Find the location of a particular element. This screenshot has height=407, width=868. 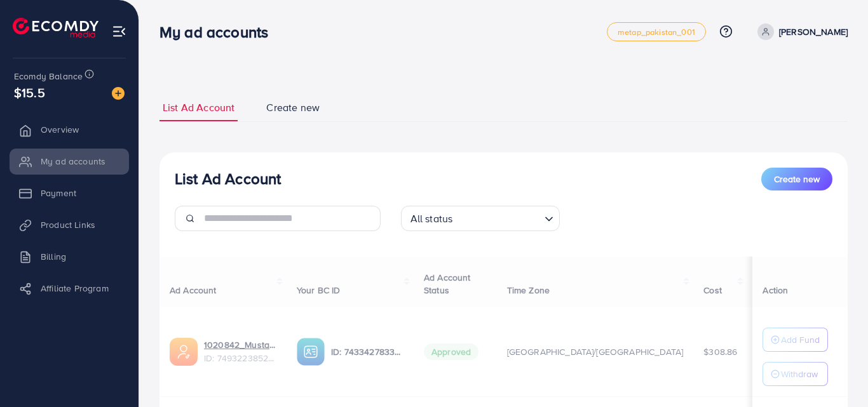

span: metap_pakistan_001 is located at coordinates (656, 31).